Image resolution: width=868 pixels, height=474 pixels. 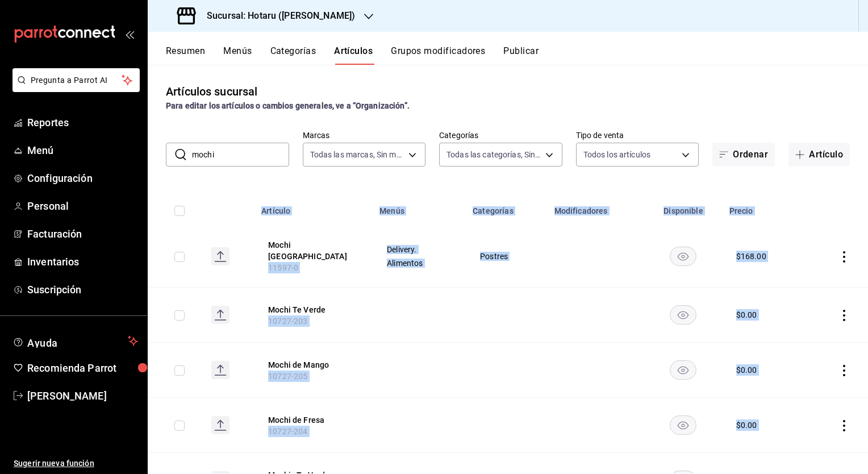 I want to click on span: 10727-204, so click(x=288, y=431).